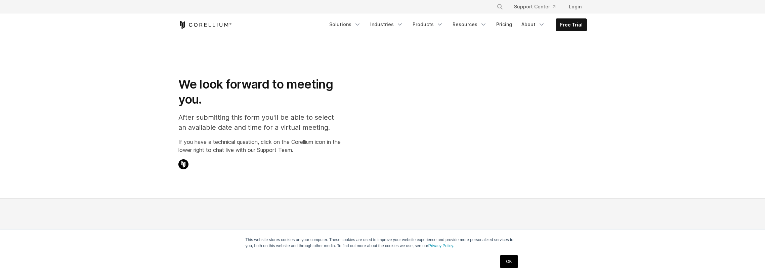 The width and height of the screenshot is (765, 277). I want to click on a: Login, so click(575, 7).